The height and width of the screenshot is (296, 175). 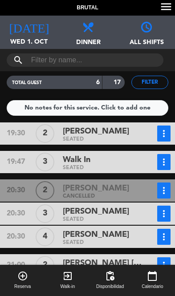 I want to click on span: Walk In, so click(x=77, y=160).